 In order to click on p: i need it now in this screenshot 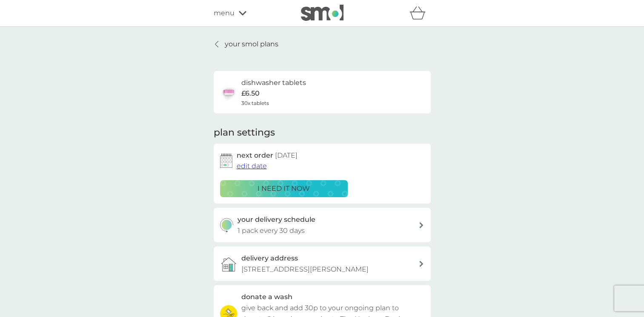, I will do `click(284, 189)`.